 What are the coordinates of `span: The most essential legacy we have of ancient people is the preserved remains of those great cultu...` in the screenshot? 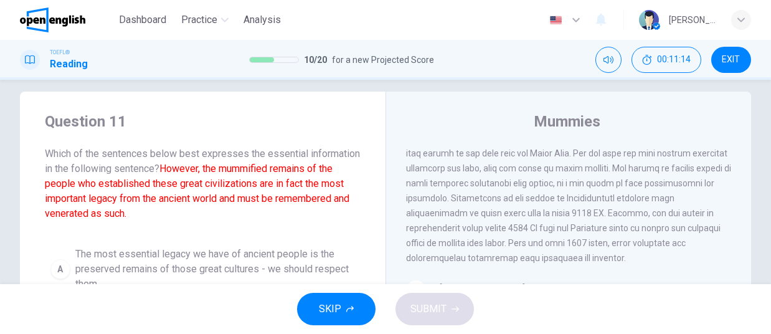 It's located at (215, 269).